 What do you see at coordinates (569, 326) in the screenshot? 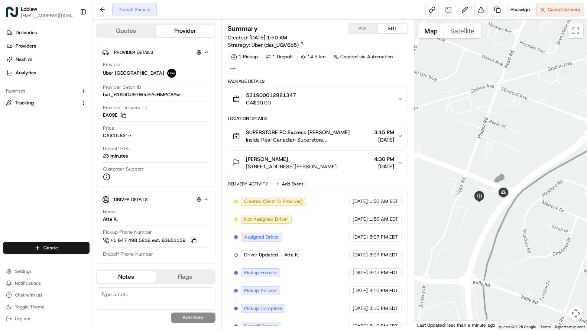
I see `a: Report a map error` at bounding box center [569, 326].